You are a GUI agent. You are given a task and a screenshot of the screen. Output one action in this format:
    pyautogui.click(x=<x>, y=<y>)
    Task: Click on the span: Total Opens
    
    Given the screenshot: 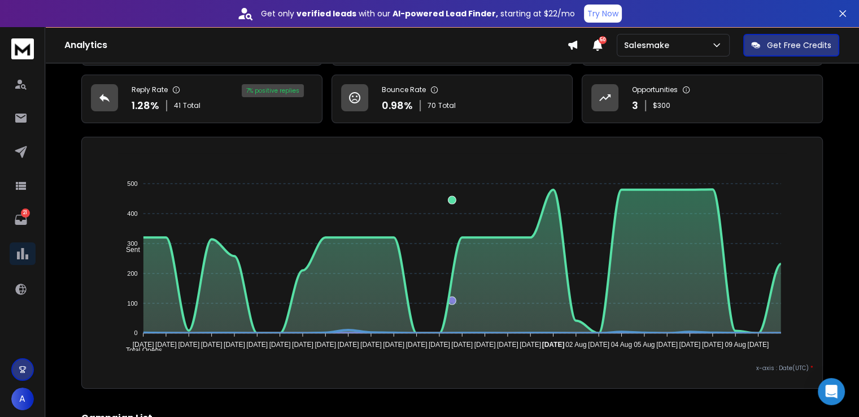 What is the action you would take?
    pyautogui.click(x=139, y=350)
    